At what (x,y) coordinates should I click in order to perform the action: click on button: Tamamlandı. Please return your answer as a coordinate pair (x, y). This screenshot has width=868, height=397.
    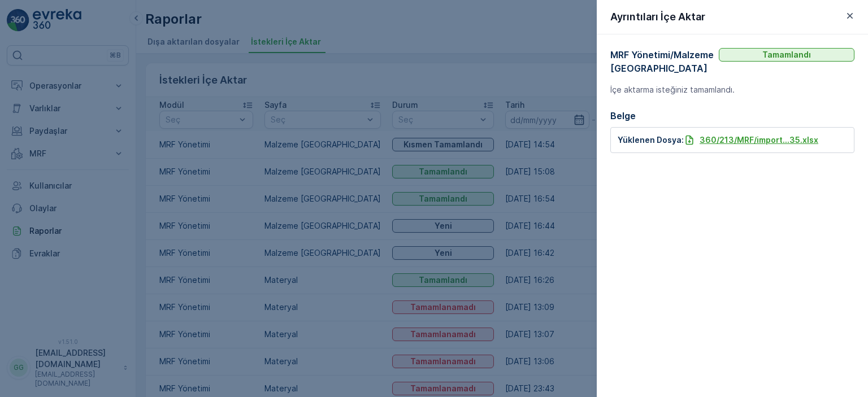
    Looking at the image, I should click on (787, 54).